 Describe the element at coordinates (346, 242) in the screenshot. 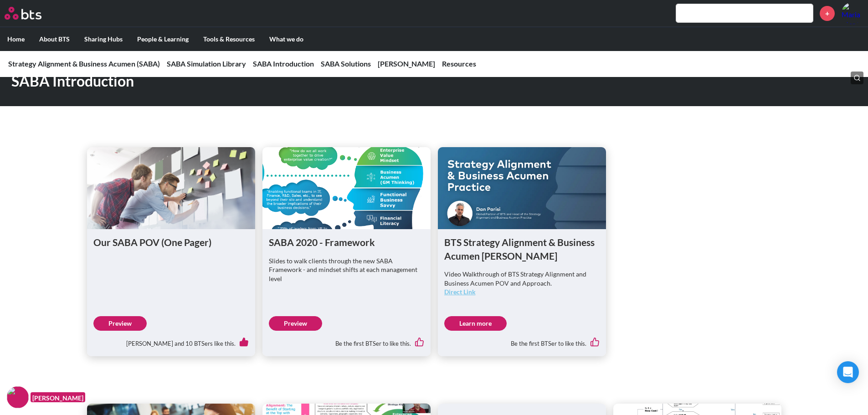

I see `h1: SABA 2020 - Framework` at that location.